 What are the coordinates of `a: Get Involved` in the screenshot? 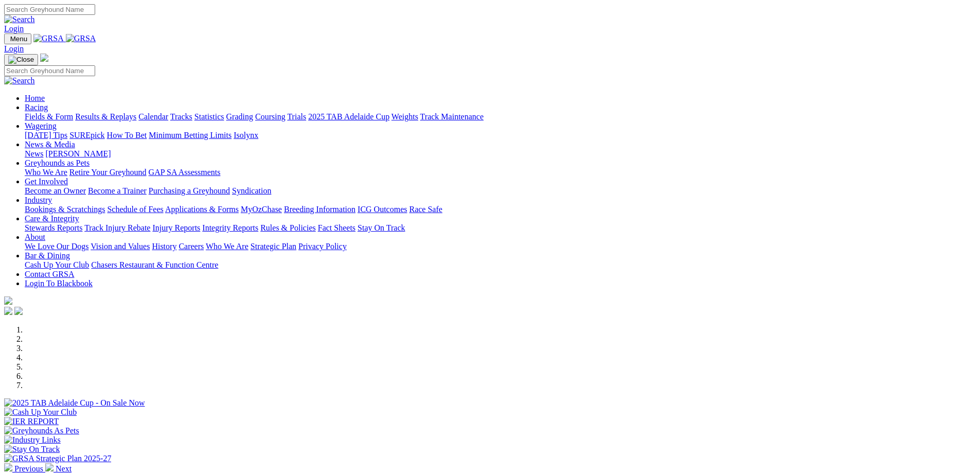 It's located at (46, 181).